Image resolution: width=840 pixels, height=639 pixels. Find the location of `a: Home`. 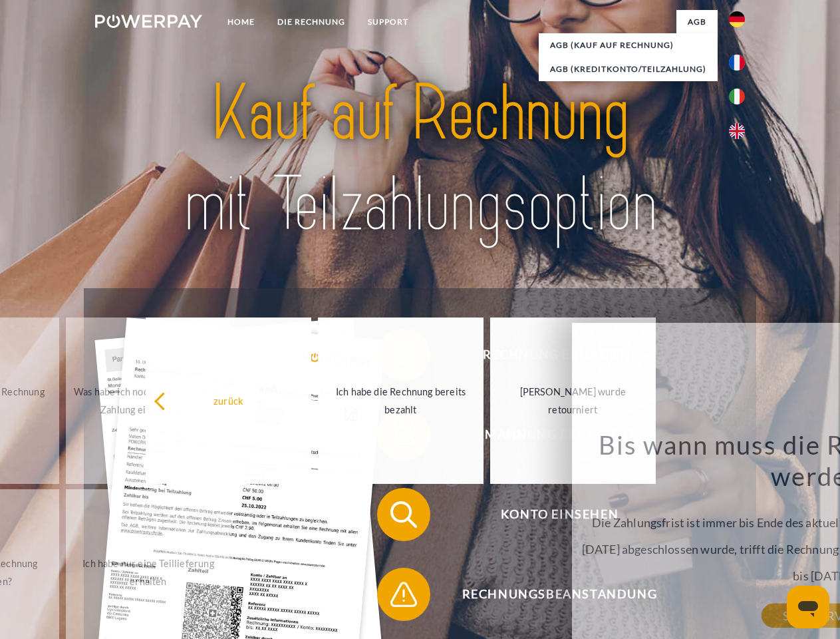

a: Home is located at coordinates (241, 22).